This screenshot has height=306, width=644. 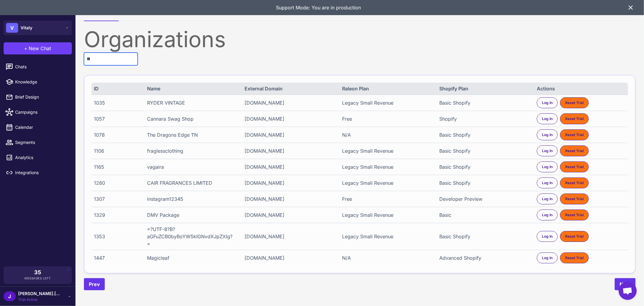 I want to click on a: Campaigns, so click(x=38, y=112).